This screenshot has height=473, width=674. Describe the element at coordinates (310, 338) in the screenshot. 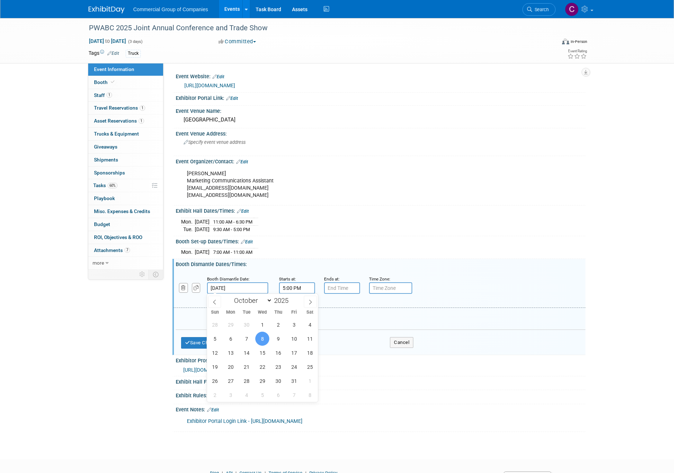

I see `span: October 11, 2025` at that location.